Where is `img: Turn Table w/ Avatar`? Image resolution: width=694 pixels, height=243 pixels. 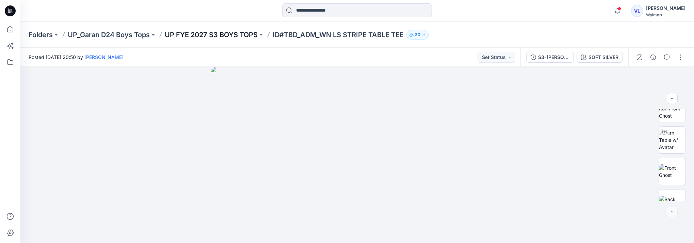
img: Turn Table w/ Avatar is located at coordinates (672, 140).